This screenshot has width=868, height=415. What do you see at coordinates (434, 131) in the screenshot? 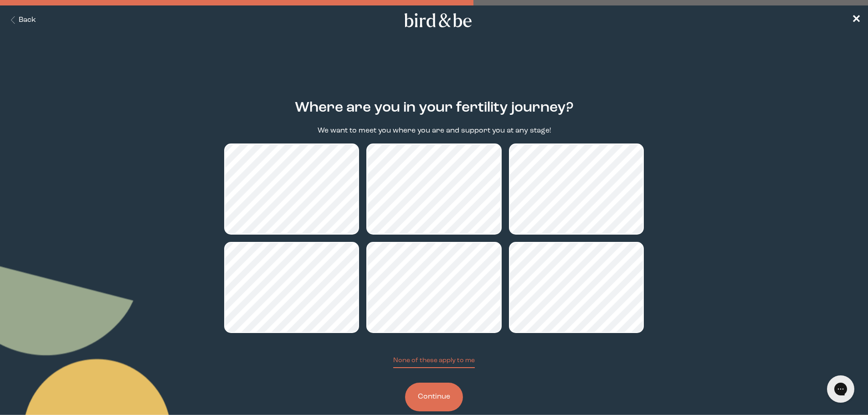
I see `p: We want to meet you where you are and support you at any stage!` at bounding box center [434, 131].